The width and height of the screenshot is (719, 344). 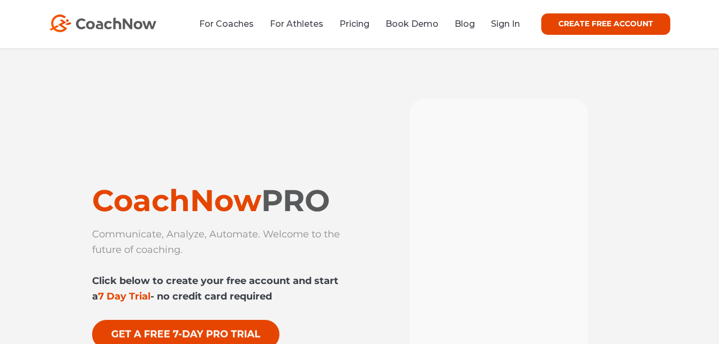 I want to click on span: 7 Day Trial, so click(x=185, y=296).